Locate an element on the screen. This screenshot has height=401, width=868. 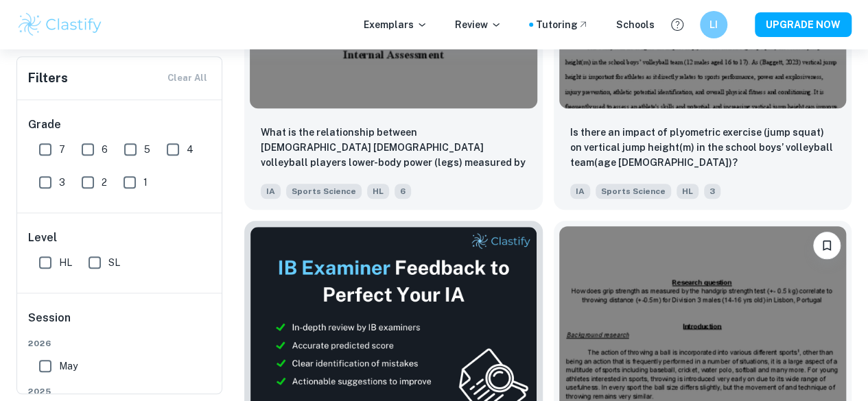
span: 7 is located at coordinates (62, 149).